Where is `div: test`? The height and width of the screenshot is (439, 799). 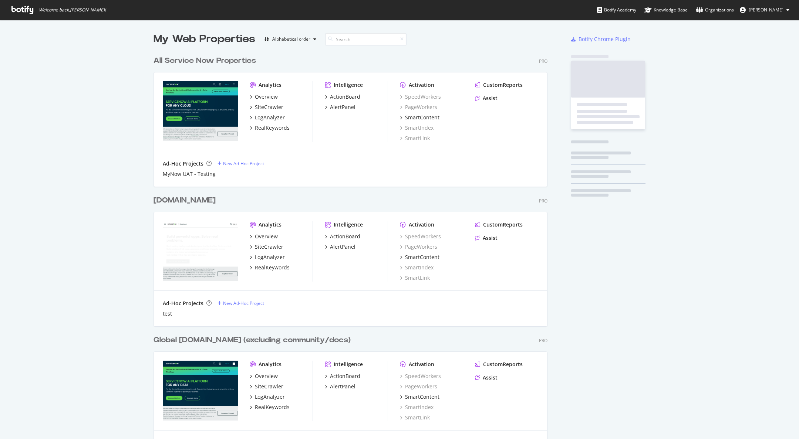 div: test is located at coordinates (167, 314).